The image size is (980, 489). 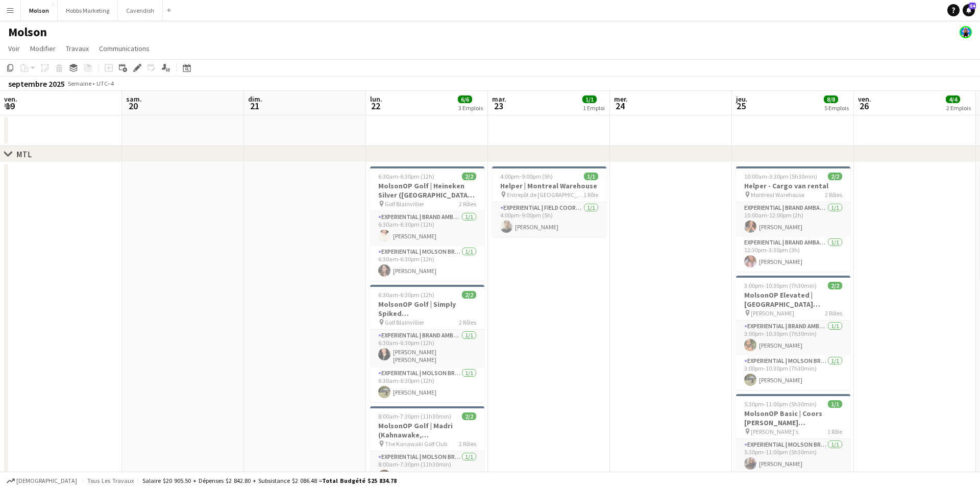 What do you see at coordinates (549, 186) in the screenshot?
I see `h3: Helper | Montreal Warehouse` at bounding box center [549, 186].